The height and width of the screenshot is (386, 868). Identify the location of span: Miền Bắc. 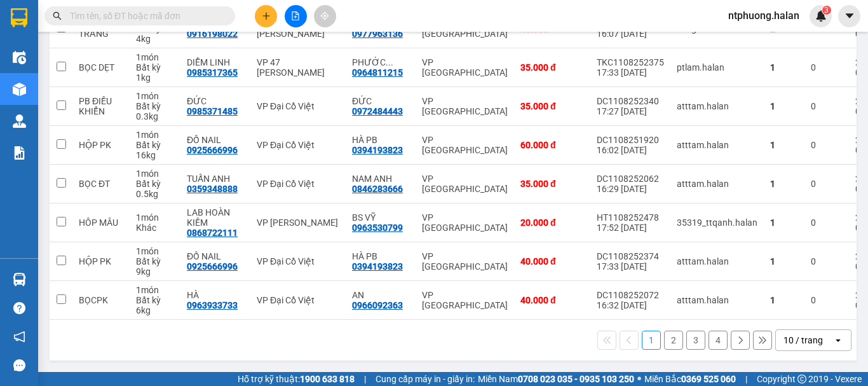
(690, 379).